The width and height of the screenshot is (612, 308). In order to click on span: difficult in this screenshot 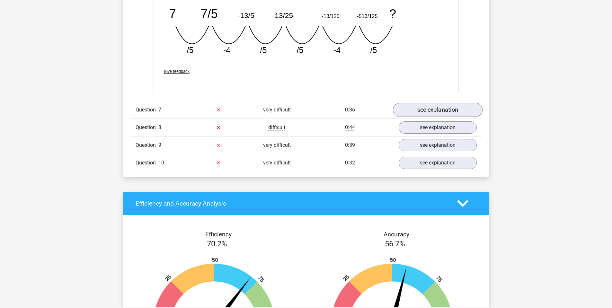, I will do `click(277, 128)`.